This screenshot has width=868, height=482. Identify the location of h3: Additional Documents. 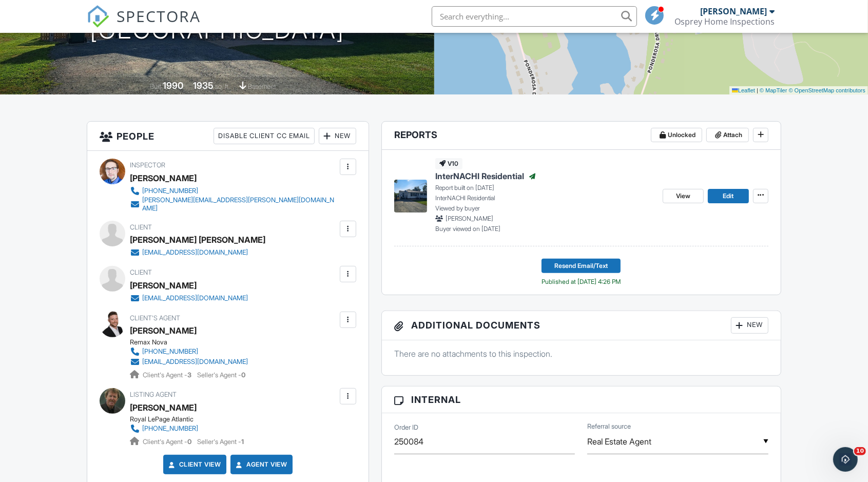
(581, 326).